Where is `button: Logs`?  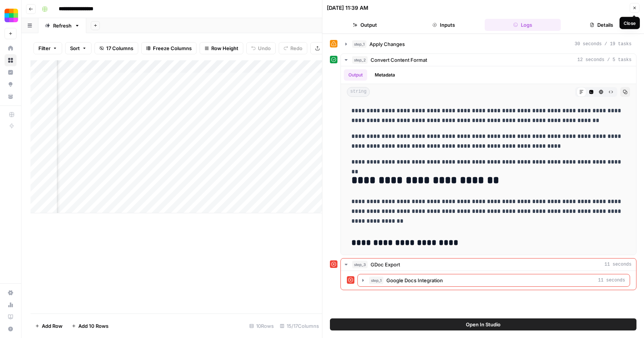 button: Logs is located at coordinates (522, 25).